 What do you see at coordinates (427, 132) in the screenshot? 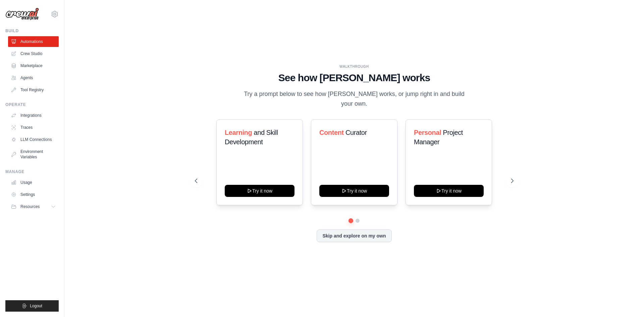
I see `span: Personal` at bounding box center [427, 132].